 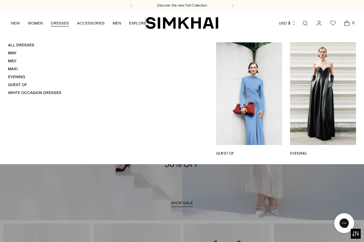 What do you see at coordinates (138, 23) in the screenshot?
I see `a: EXPLORE` at bounding box center [138, 23].